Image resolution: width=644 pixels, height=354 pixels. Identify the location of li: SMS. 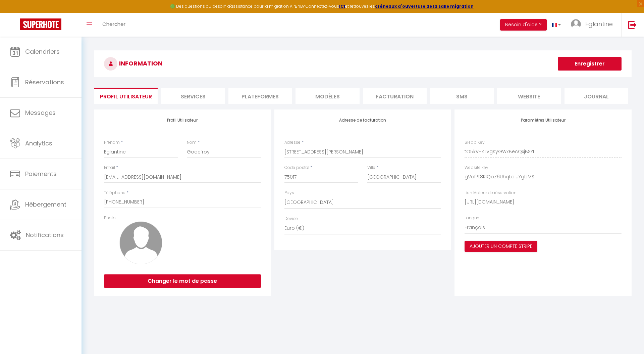
(462, 96).